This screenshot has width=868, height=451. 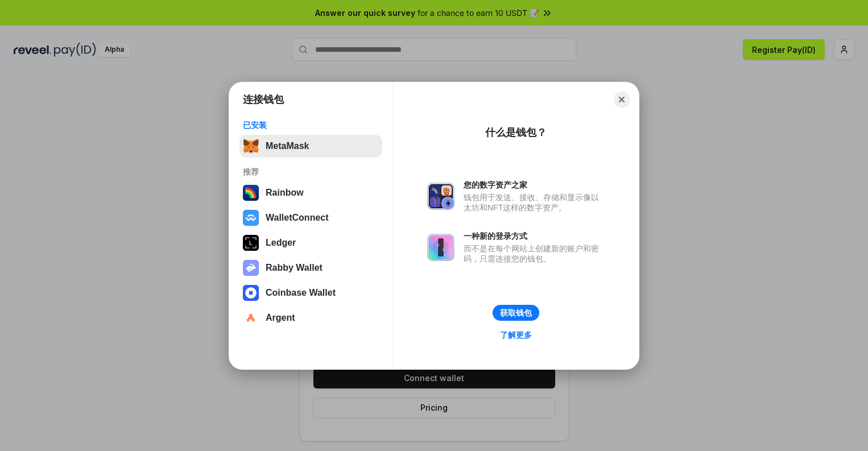 I want to click on div: 了解更多, so click(x=516, y=335).